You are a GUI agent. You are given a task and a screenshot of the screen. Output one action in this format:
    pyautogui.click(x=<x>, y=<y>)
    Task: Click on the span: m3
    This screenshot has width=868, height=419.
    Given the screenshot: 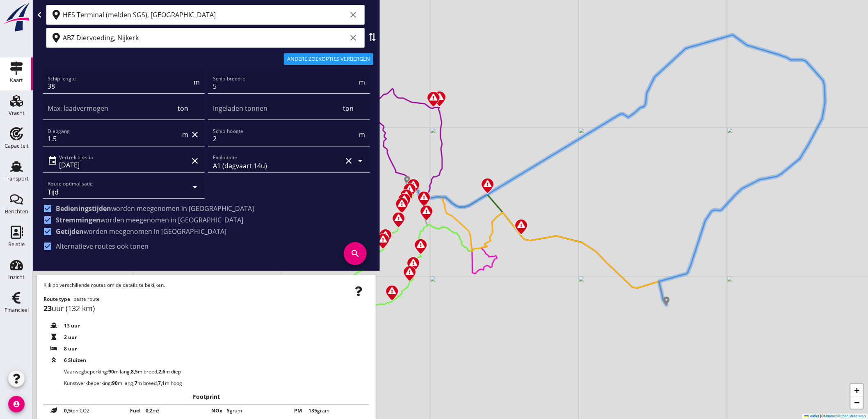 What is the action you would take?
    pyautogui.click(x=152, y=411)
    